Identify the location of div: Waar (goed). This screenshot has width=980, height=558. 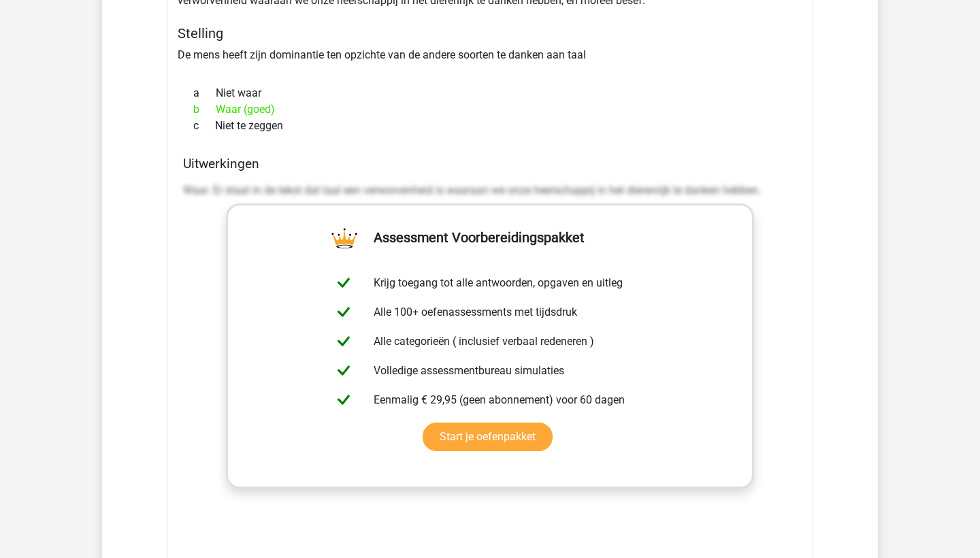
(490, 110).